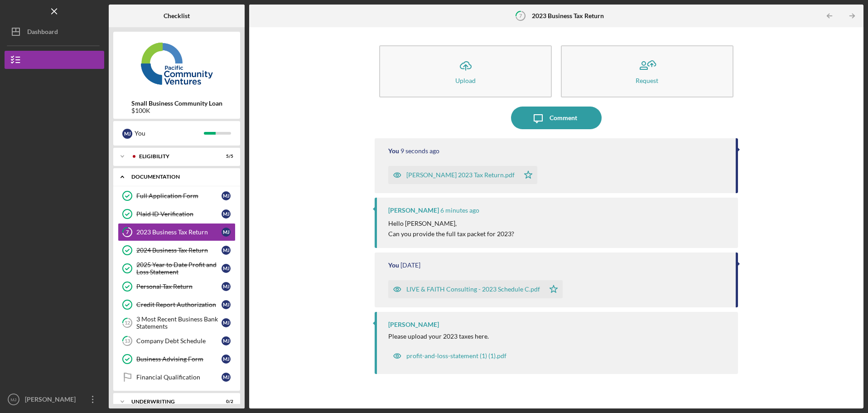 This screenshot has height=413, width=868. What do you see at coordinates (647, 81) in the screenshot?
I see `div: Request` at bounding box center [647, 81].